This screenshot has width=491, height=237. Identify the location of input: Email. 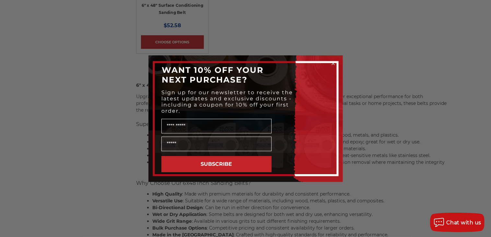
(216, 144).